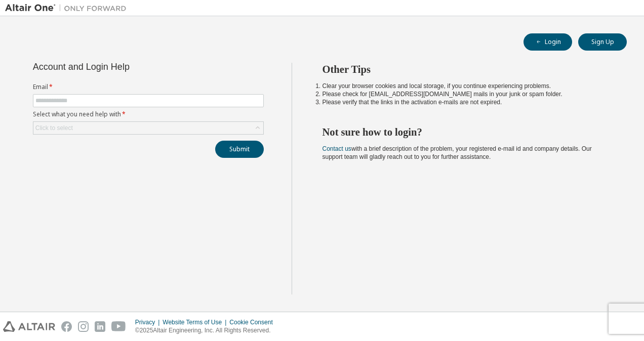 This screenshot has height=341, width=644. I want to click on a: Contact us, so click(337, 149).